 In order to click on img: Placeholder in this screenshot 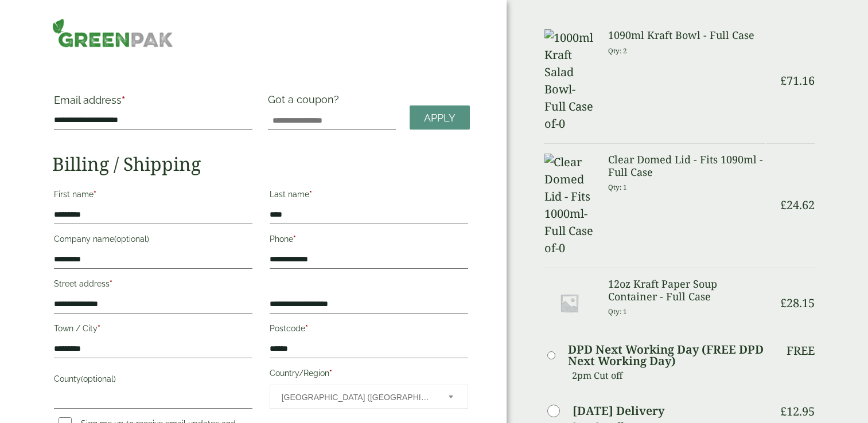, I will do `click(569, 303)`.